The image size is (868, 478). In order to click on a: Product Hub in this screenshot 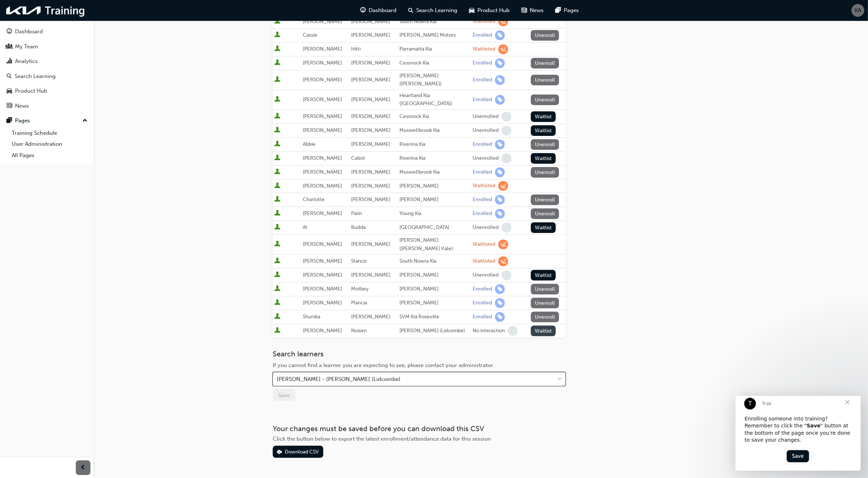, I will do `click(46, 91)`.